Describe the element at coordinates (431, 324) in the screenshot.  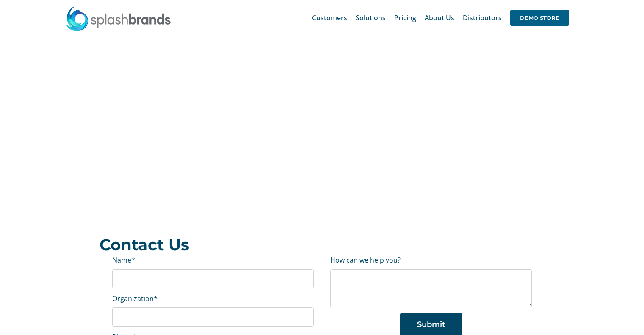
I see `span: Submit` at that location.